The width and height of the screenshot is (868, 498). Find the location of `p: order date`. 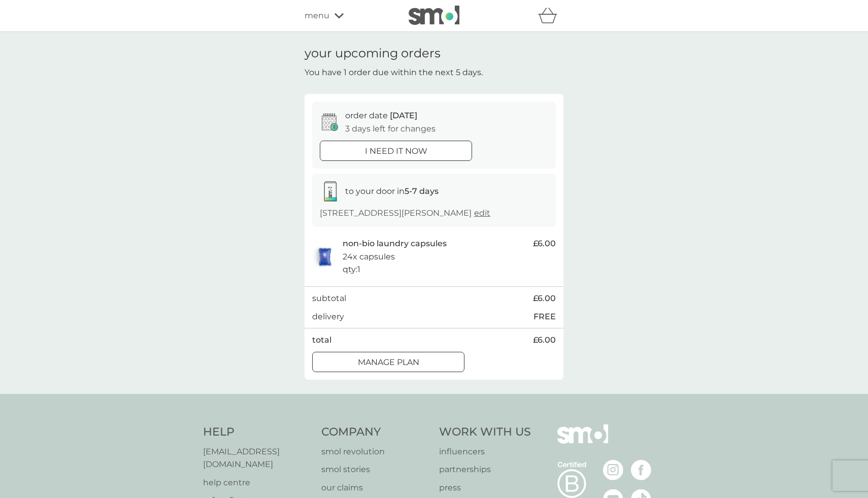

p: order date is located at coordinates (382, 116).